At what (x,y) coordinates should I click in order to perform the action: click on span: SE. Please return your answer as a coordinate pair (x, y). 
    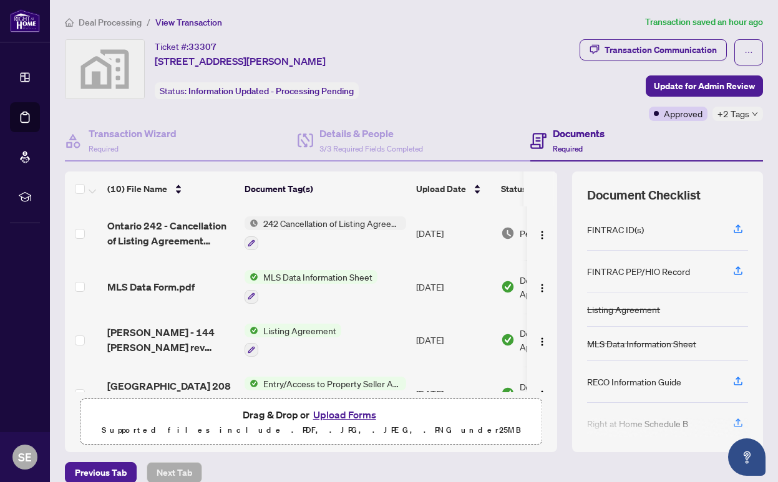
    Looking at the image, I should click on (25, 457).